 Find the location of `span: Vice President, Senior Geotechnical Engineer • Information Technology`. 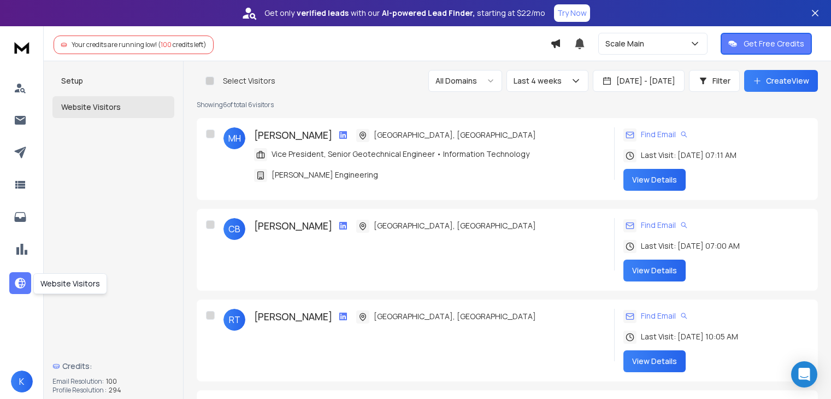

span: Vice President, Senior Geotechnical Engineer • Information Technology is located at coordinates (401, 154).